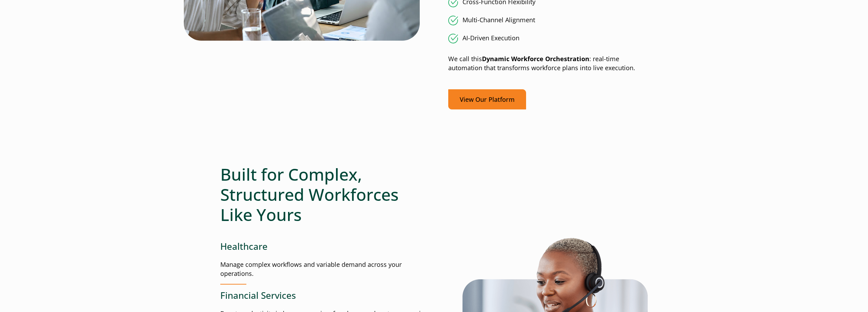 Image resolution: width=868 pixels, height=312 pixels. What do you see at coordinates (487, 99) in the screenshot?
I see `a: View Our Platform` at bounding box center [487, 99].